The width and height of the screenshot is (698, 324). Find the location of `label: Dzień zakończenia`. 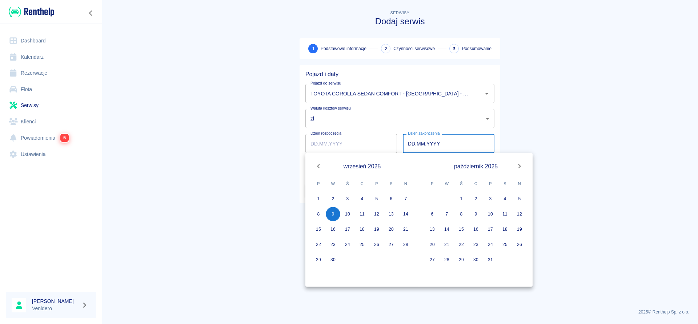

label: Dzień zakończenia is located at coordinates (424, 133).